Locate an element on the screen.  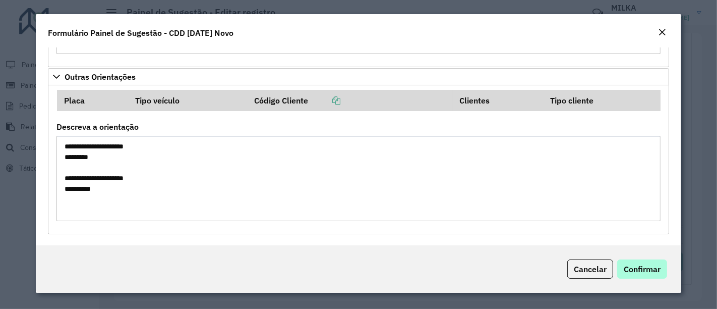
th: Tipo veículo is located at coordinates (188, 100).